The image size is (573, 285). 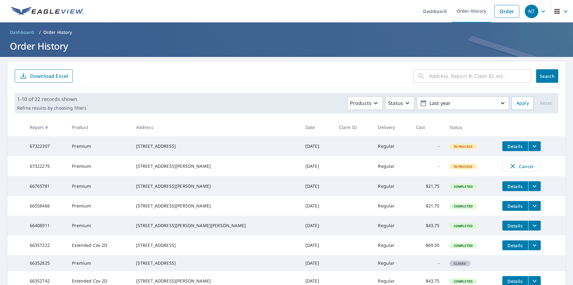 I want to click on button: detailsBtn-66408911, so click(x=516, y=225).